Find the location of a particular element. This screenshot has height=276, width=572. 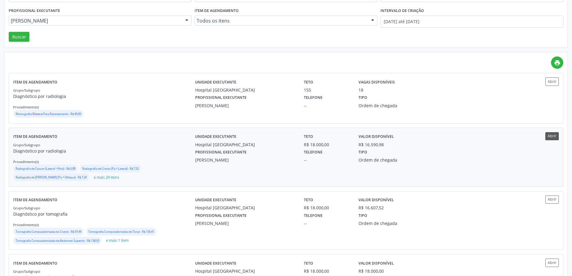

div: R$ 16.607,52 is located at coordinates (371, 208).